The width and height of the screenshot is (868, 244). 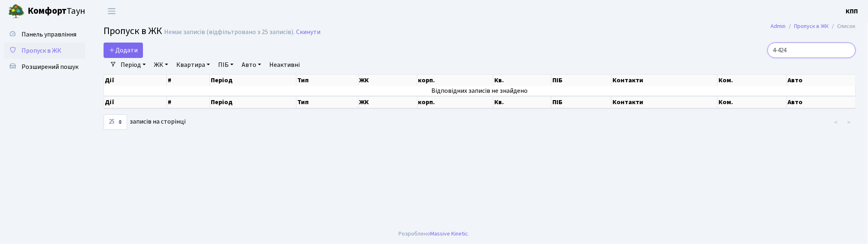 What do you see at coordinates (161, 65) in the screenshot?
I see `a: ЖК` at bounding box center [161, 65].